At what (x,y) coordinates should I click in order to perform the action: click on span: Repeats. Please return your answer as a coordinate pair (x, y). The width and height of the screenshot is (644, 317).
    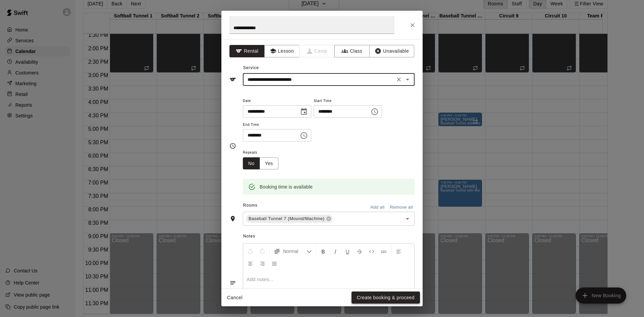
    Looking at the image, I should click on (263, 152).